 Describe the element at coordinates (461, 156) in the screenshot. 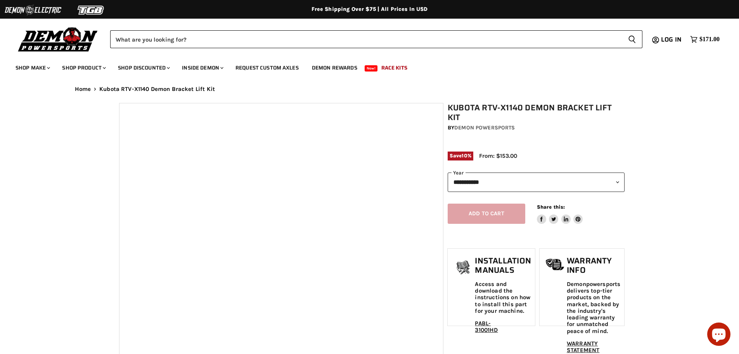

I see `span: Save %` at that location.